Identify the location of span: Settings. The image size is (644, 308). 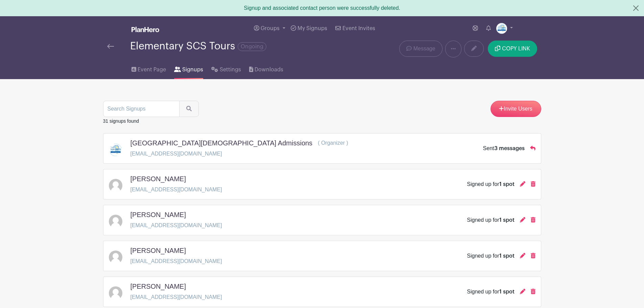
(231, 70).